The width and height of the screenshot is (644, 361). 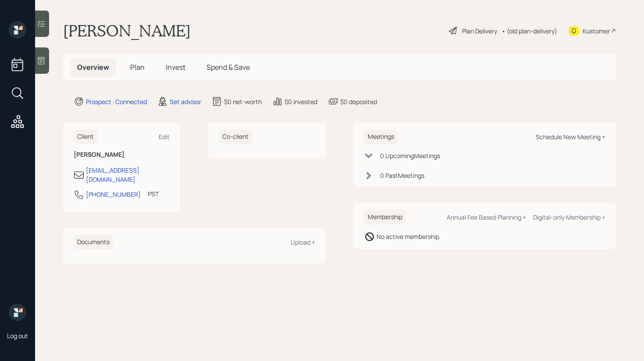 I want to click on div: No active membership, so click(x=408, y=236).